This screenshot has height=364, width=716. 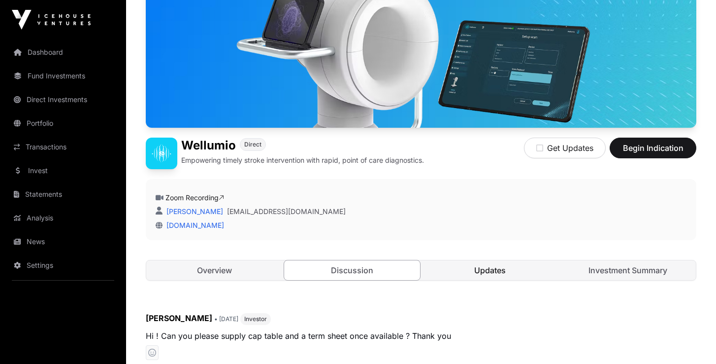 I want to click on a: Statements, so click(x=63, y=194).